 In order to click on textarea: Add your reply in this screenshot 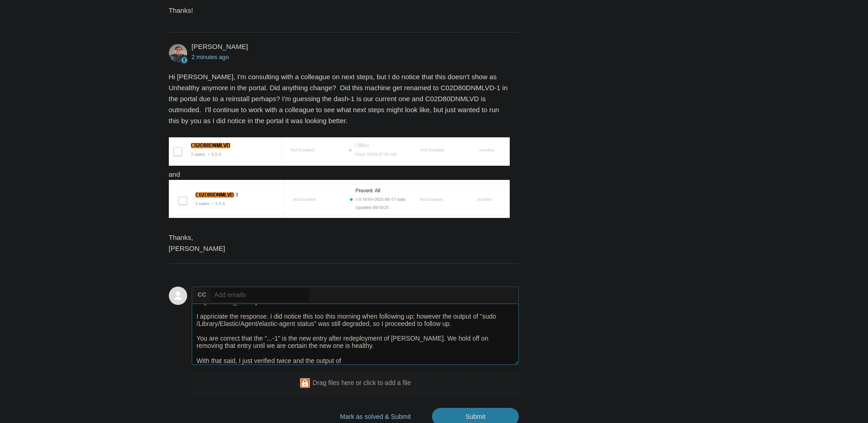, I will do `click(356, 334)`.